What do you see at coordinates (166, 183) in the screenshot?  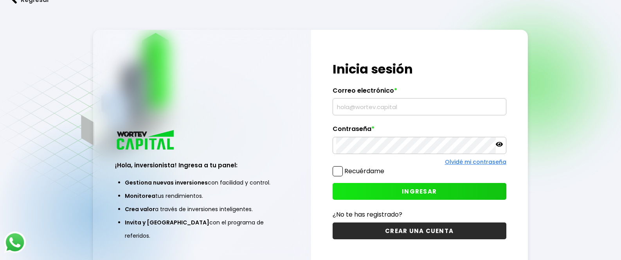 I see `span: Gestiona nuevas inversiones` at bounding box center [166, 183].